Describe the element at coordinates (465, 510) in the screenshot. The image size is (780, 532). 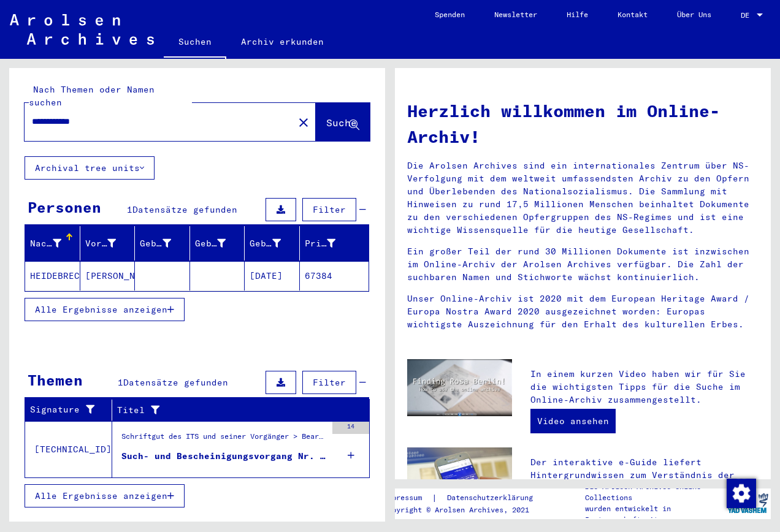
I see `p: Copyright © Arolsen Archives, 2021` at that location.